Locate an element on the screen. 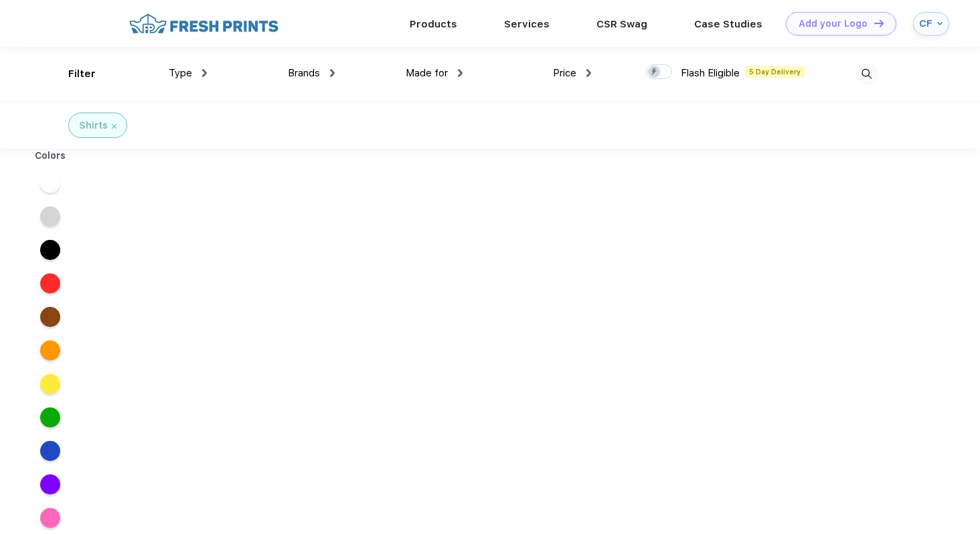 The image size is (980, 534). img: desktop_search.svg is located at coordinates (867, 74).